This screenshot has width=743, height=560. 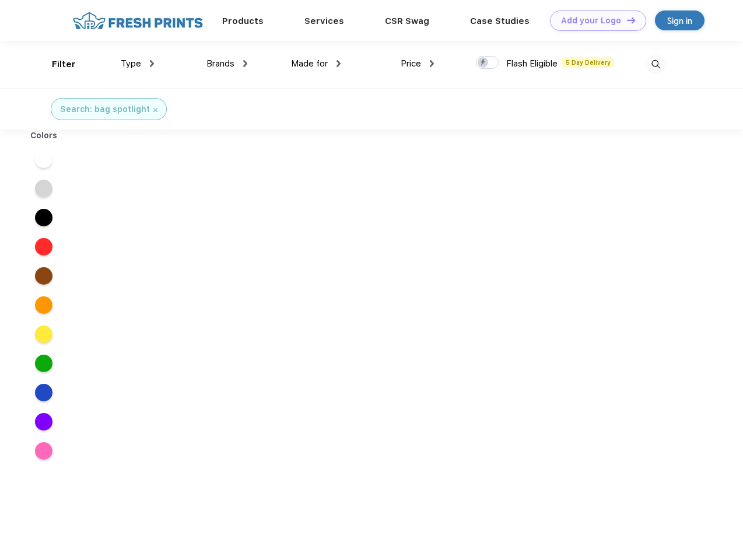 What do you see at coordinates (655, 64) in the screenshot?
I see `img: desktop_search.svg` at bounding box center [655, 64].